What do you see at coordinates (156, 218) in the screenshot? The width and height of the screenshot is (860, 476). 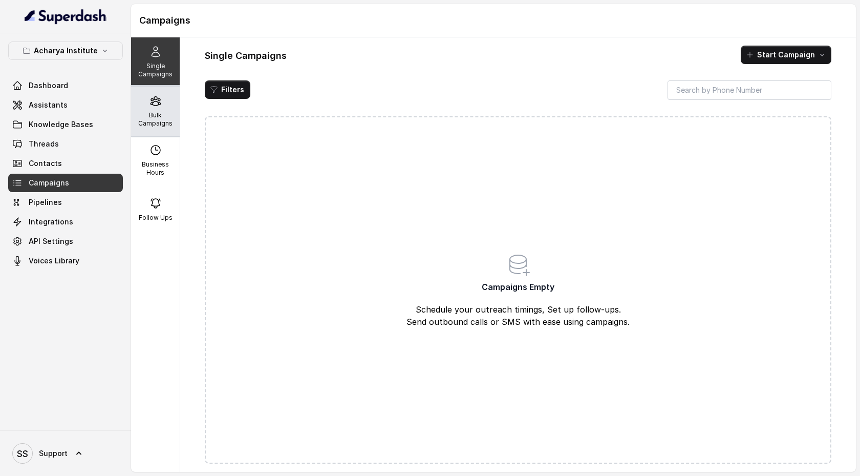 I see `p: Follow Ups` at bounding box center [156, 218].